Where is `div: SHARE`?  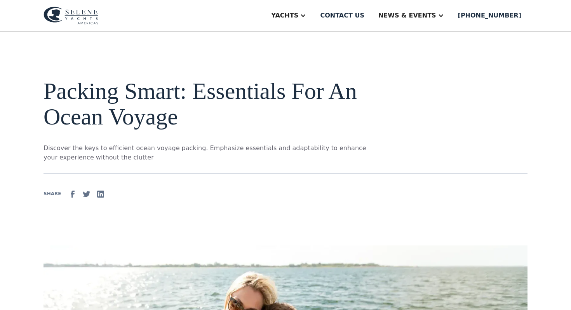
div: SHARE is located at coordinates (52, 193).